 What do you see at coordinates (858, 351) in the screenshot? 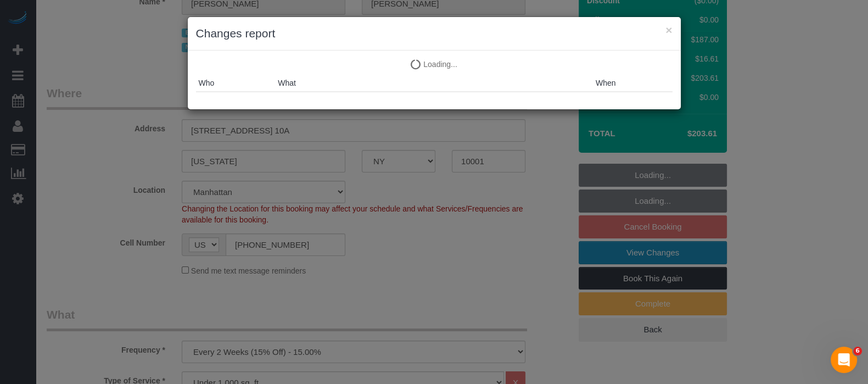
I see `span: 6` at bounding box center [858, 351].